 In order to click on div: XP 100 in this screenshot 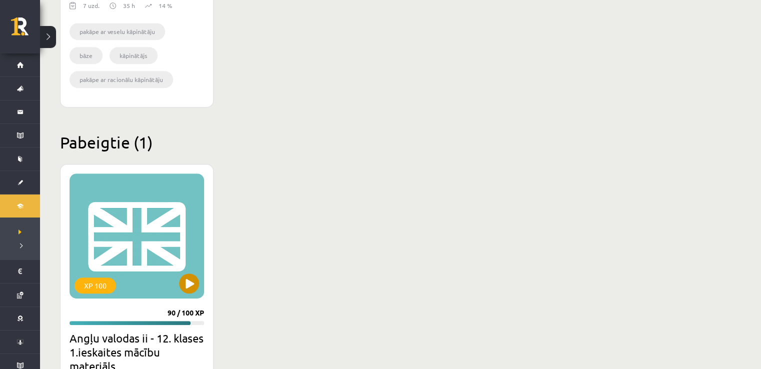, I will do `click(95, 286)`.